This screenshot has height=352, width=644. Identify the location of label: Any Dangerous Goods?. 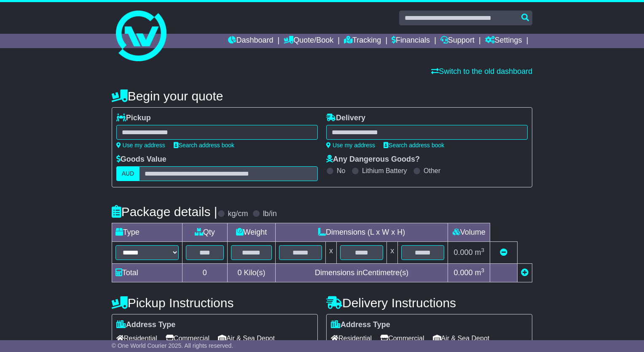
(373, 159).